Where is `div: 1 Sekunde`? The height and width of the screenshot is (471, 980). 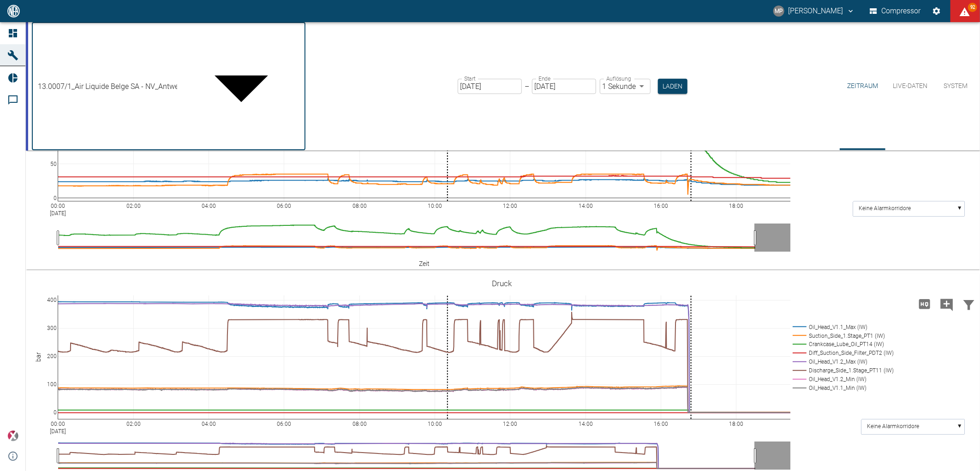 div: 1 Sekunde is located at coordinates (624, 87).